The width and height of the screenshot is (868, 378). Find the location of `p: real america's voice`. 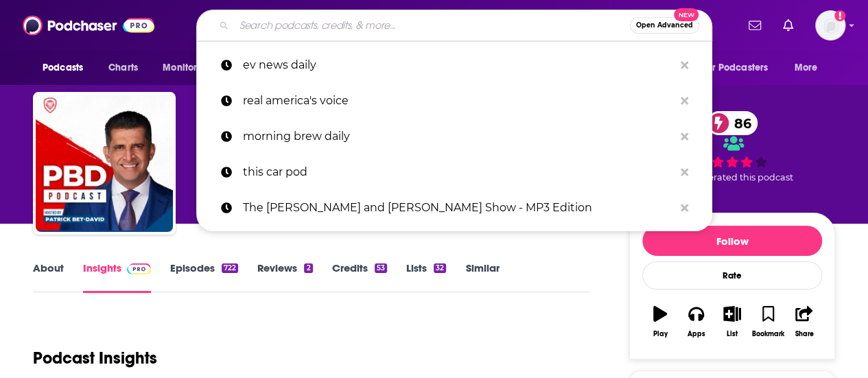

p: real america's voice is located at coordinates (458, 101).